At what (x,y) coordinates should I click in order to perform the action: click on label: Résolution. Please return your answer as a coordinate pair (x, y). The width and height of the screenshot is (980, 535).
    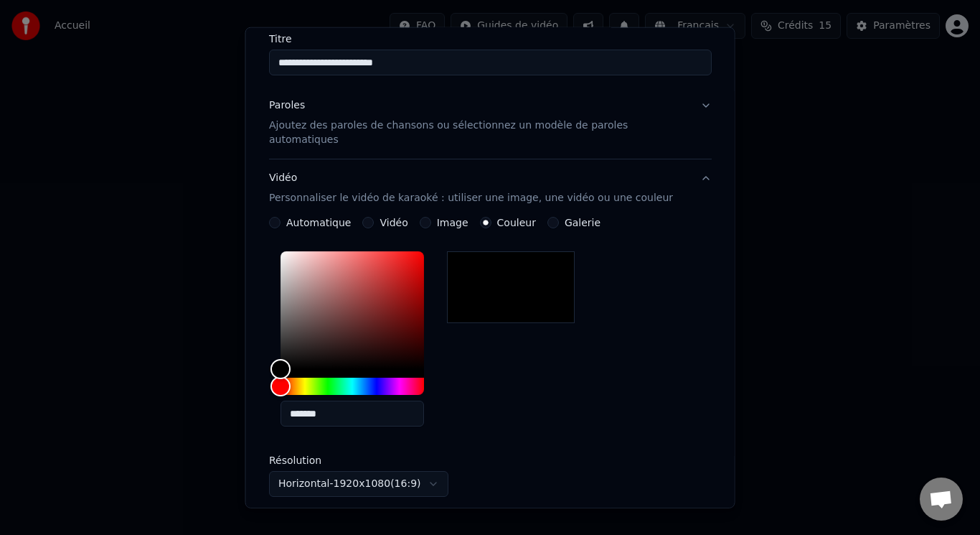
    Looking at the image, I should click on (341, 460).